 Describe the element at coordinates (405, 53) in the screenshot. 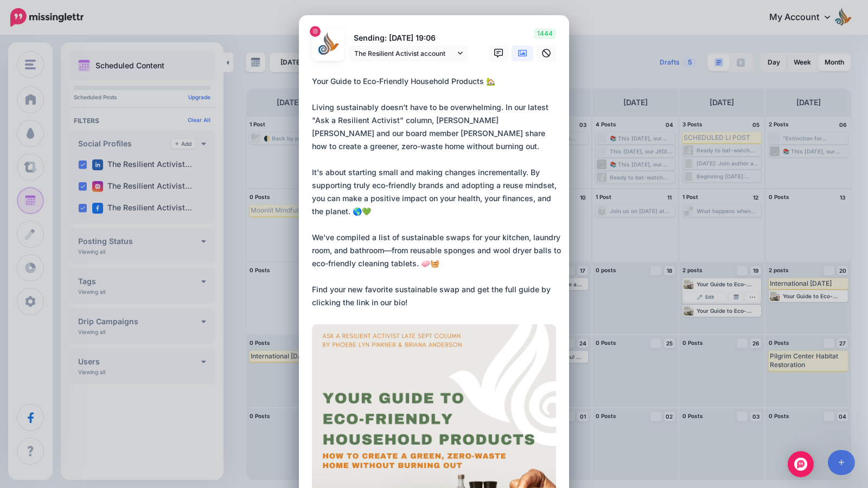

I see `span: The Resilient Activist account` at that location.